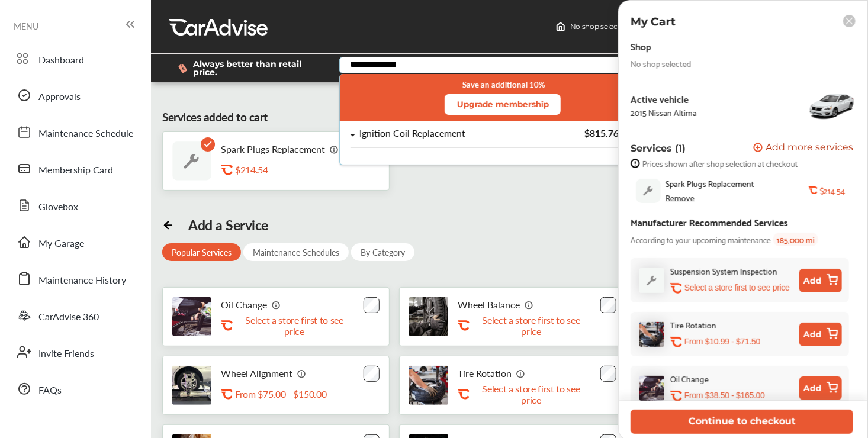 The width and height of the screenshot is (868, 438). I want to click on div: Shop, so click(641, 46).